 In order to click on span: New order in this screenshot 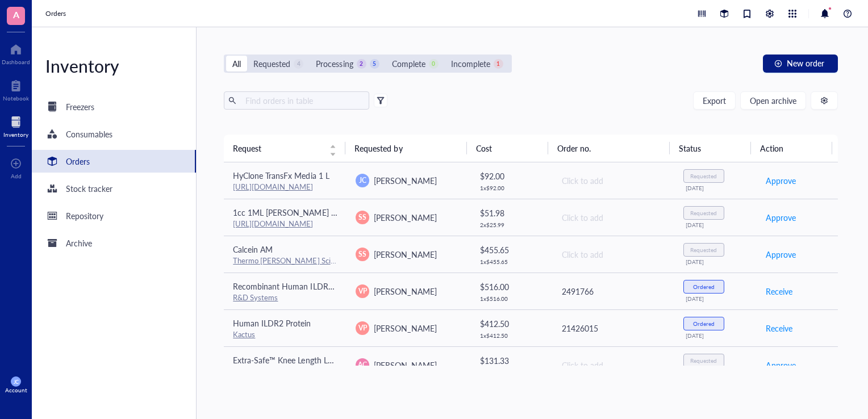, I will do `click(806, 63)`.